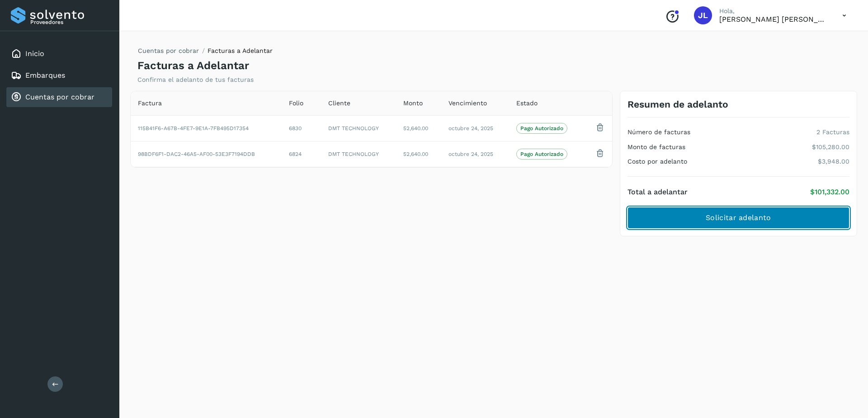 The width and height of the screenshot is (868, 418). Describe the element at coordinates (774, 11) in the screenshot. I see `p: Hola,` at that location.